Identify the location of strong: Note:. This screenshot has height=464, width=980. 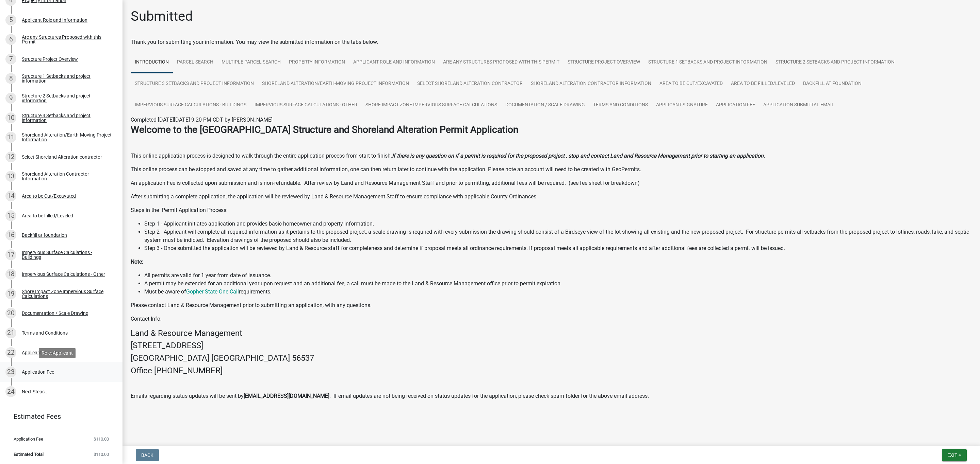
(136, 262).